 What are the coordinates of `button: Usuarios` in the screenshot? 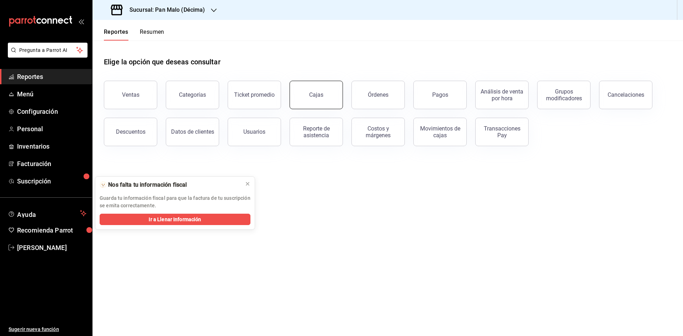 It's located at (255, 132).